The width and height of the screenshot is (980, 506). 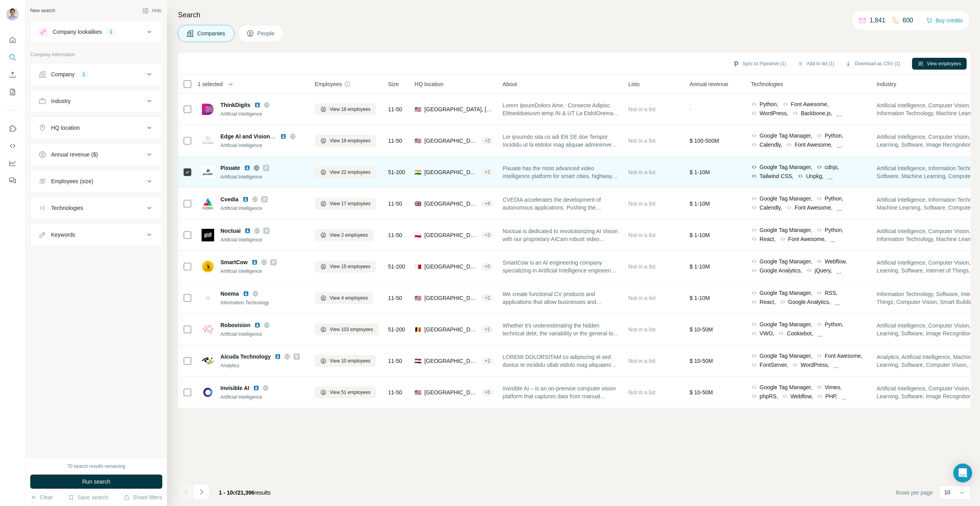 What do you see at coordinates (345, 141) in the screenshot?
I see `button: View 19 employees` at bounding box center [345, 141].